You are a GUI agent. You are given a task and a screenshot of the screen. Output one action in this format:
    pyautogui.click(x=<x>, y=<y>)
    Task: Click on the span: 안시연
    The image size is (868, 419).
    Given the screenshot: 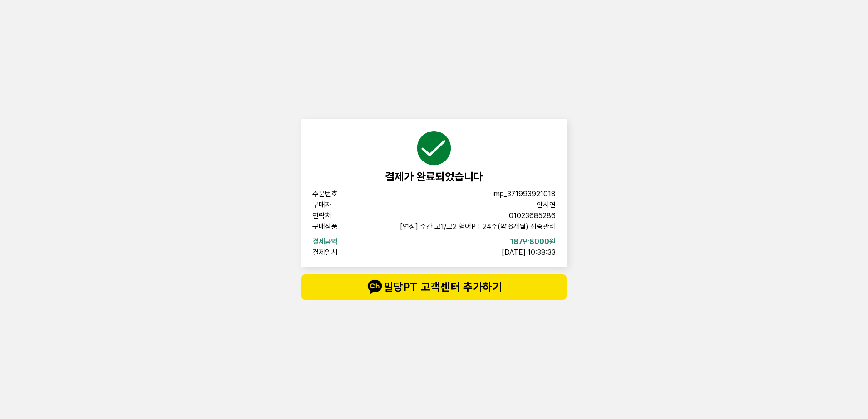 What is the action you would take?
    pyautogui.click(x=546, y=205)
    